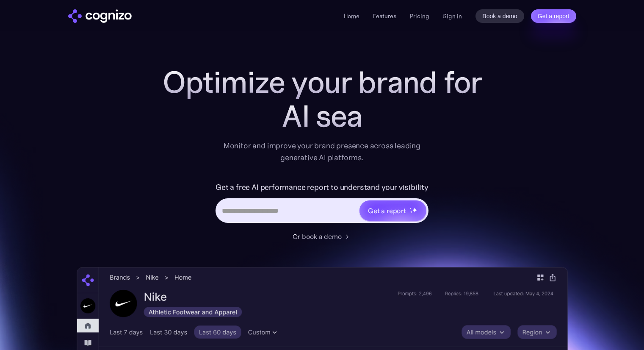 Image resolution: width=644 pixels, height=350 pixels. I want to click on a: Sign in, so click(452, 16).